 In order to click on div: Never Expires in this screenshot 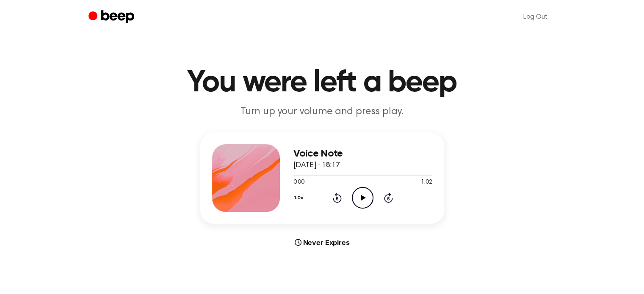, I will do `click(323, 242)`.